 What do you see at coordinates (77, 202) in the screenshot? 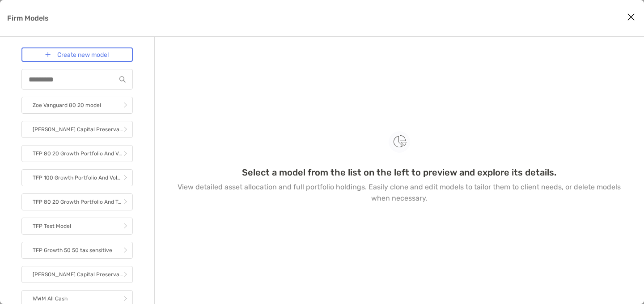
I see `a: TFP 80 20 Growth Portfolio And Tax Sensitive` at bounding box center [77, 202].